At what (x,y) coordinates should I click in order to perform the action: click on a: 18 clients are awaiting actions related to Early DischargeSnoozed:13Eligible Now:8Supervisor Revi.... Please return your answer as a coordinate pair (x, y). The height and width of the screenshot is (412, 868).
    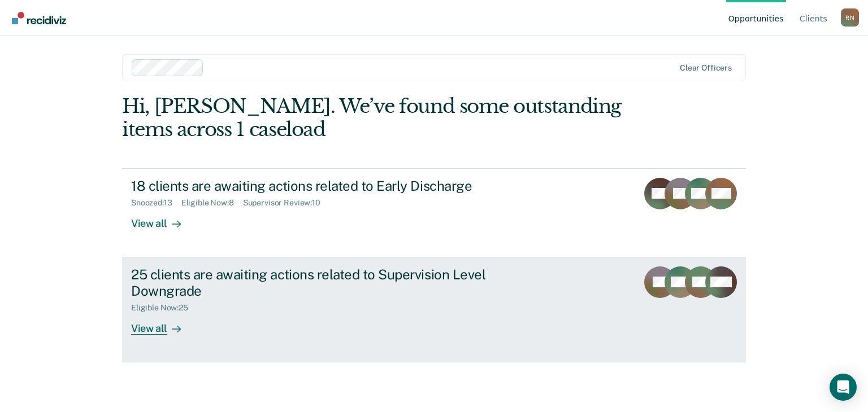
    Looking at the image, I should click on (434, 213).